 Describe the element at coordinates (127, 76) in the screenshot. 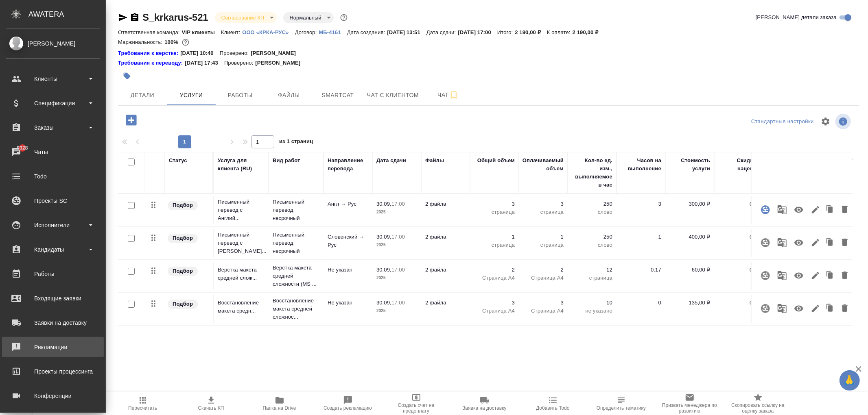

I see `button: Добавить тэг` at that location.